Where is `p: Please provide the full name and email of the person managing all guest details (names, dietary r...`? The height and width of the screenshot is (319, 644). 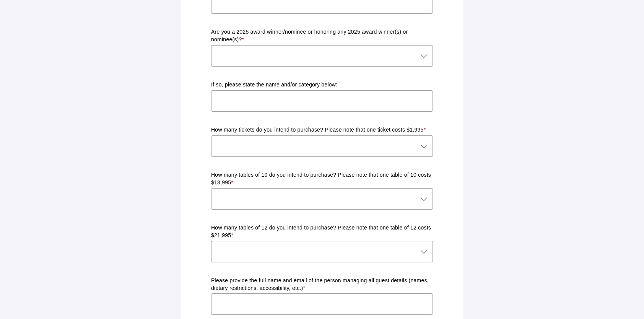 p: Please provide the full name and email of the person managing all guest details (names, dietary r... is located at coordinates (322, 285).